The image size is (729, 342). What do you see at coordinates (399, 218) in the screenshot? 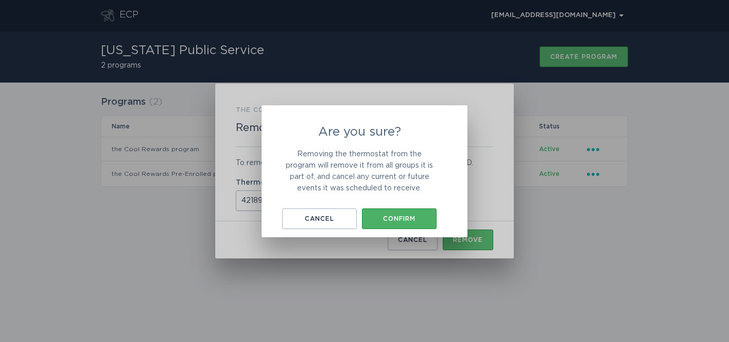
I see `button: Confirm` at bounding box center [399, 218].